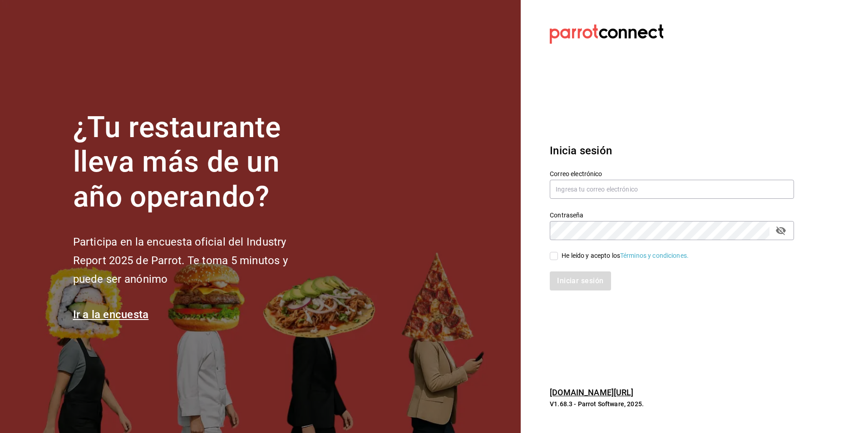  Describe the element at coordinates (111, 314) in the screenshot. I see `a: Ir a la encuesta` at that location.